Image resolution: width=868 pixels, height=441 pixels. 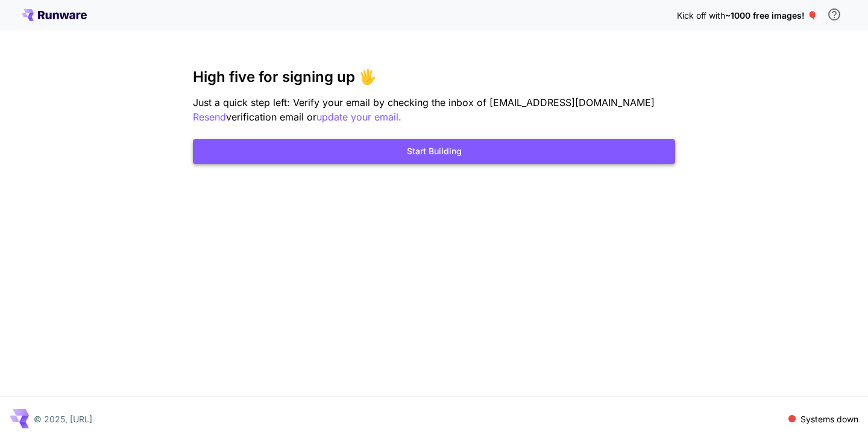 What do you see at coordinates (209, 117) in the screenshot?
I see `p: Resend` at bounding box center [209, 117].